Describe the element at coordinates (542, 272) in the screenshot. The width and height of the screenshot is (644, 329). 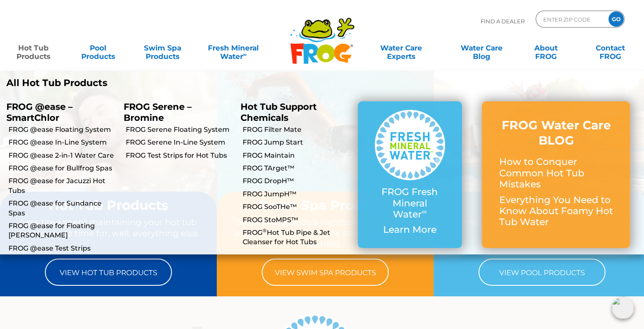
I see `a: View Pool Products` at that location.